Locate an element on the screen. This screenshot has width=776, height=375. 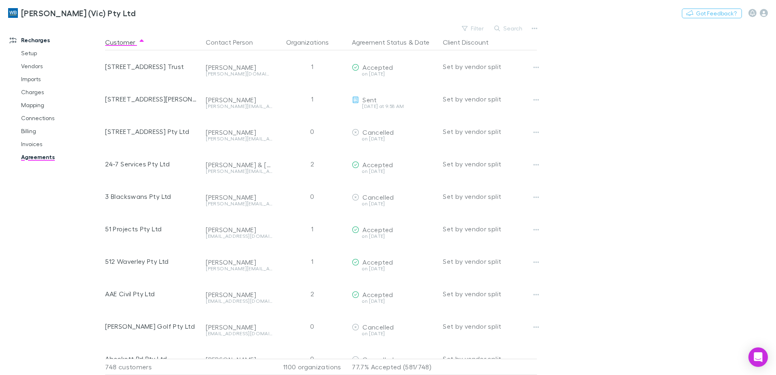
a: Invoices is located at coordinates (61, 144).